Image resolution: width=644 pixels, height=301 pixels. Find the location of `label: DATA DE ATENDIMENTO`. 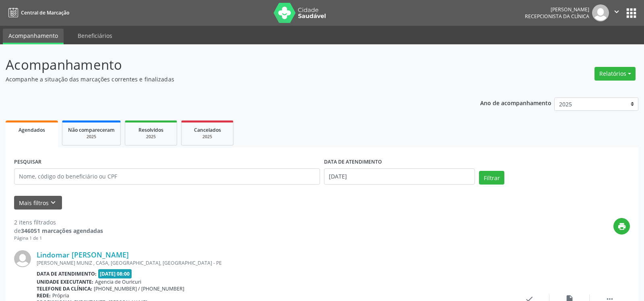

label: DATA DE ATENDIMENTO is located at coordinates (353, 162).